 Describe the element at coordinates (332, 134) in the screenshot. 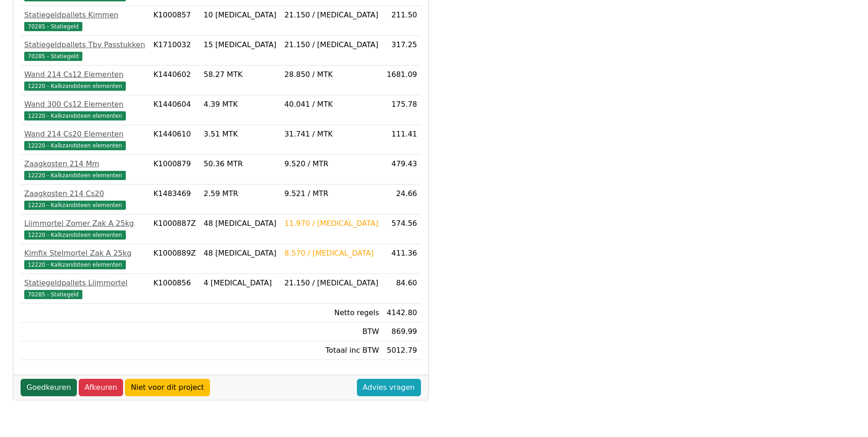

I see `div: 31.741 / MTK` at that location.